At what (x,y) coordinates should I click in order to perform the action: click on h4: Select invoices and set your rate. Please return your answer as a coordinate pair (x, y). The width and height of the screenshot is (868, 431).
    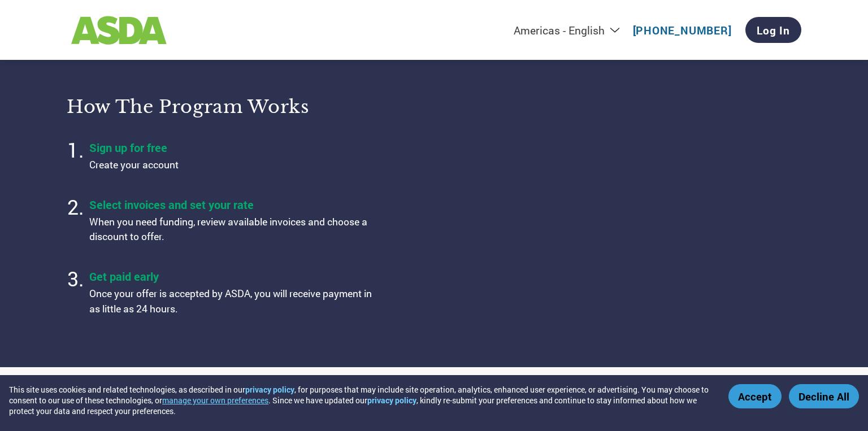
    Looking at the image, I should click on (231, 204).